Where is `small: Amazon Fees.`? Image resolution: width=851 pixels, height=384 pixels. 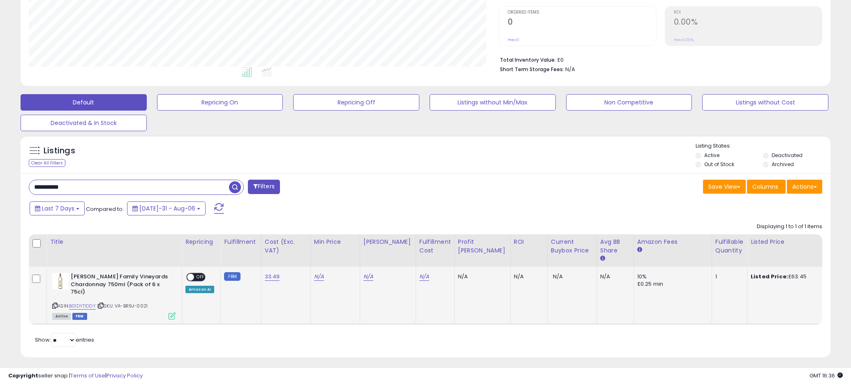
small: Amazon Fees. is located at coordinates (640, 250).